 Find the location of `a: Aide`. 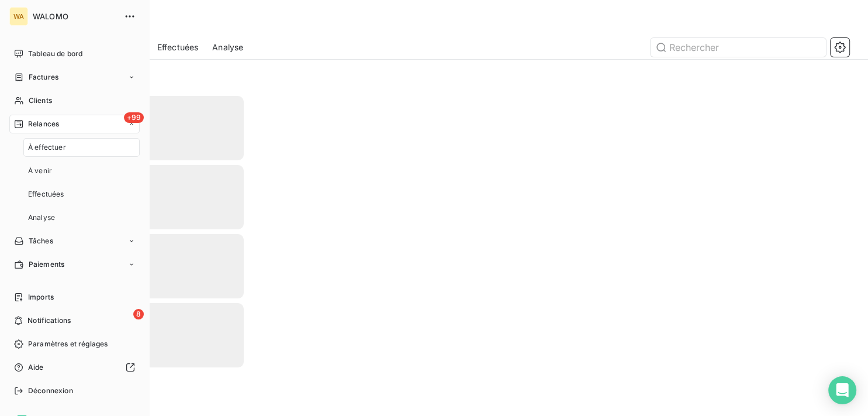

a: Aide is located at coordinates (74, 367).